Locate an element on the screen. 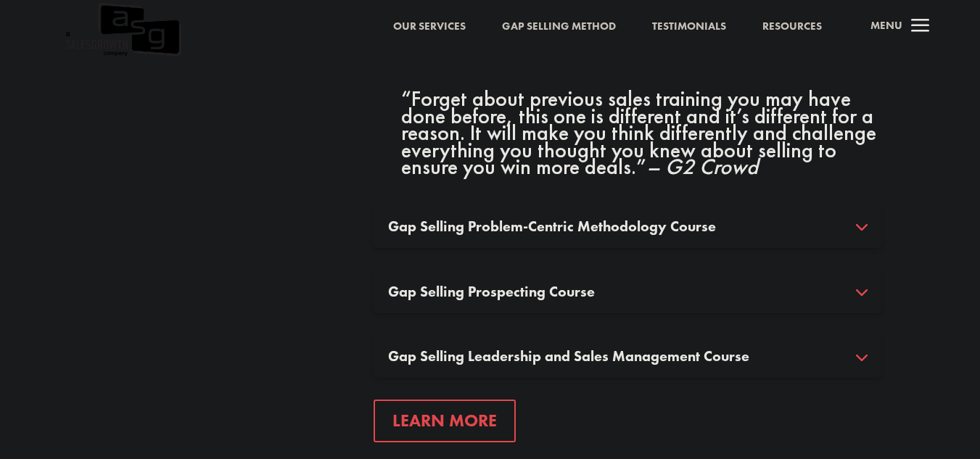  a: Learn More is located at coordinates (445, 421).